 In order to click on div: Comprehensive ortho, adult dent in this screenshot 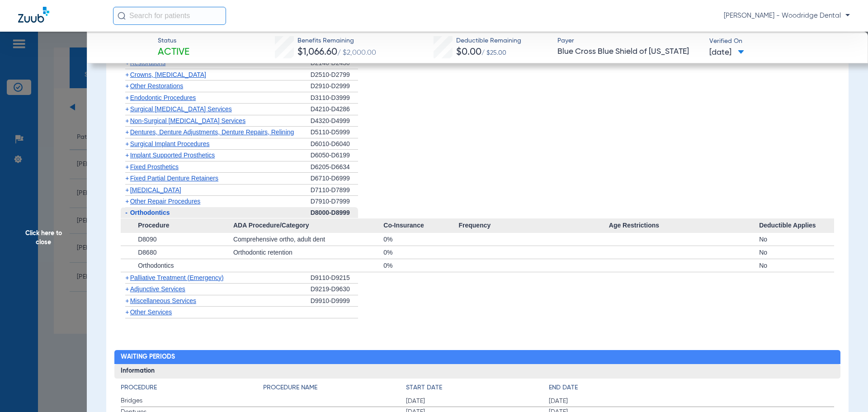, I will do `click(309, 239)`.